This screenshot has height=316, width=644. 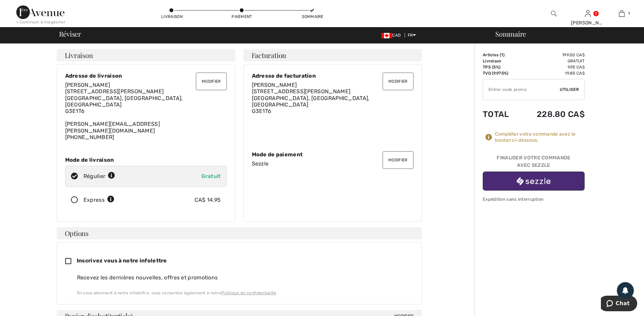 What do you see at coordinates (171, 17) in the screenshot?
I see `div: Livraison` at bounding box center [171, 17].